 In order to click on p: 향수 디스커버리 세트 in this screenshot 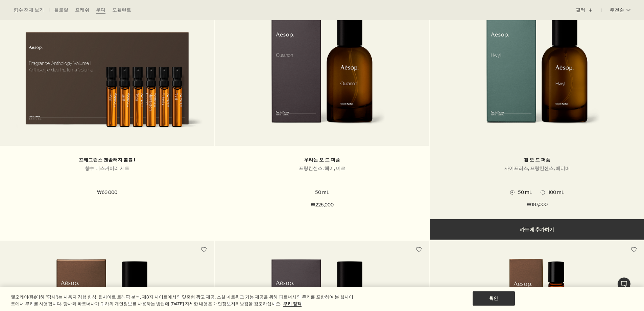, I will do `click(107, 168)`.